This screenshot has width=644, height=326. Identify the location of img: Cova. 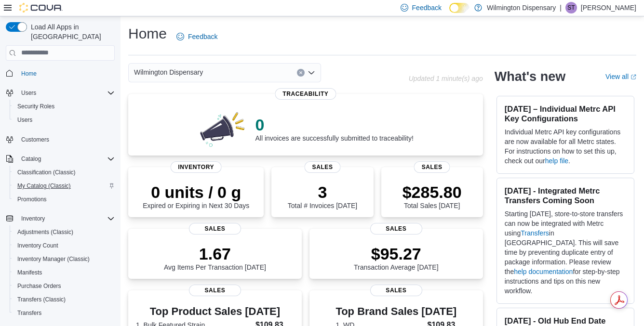
(41, 8).